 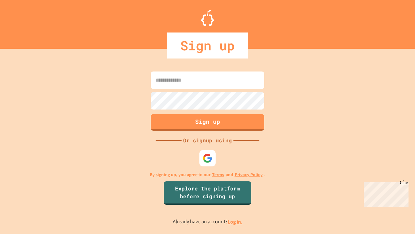 What do you see at coordinates (24, 22) in the screenshot?
I see `div: Chat with us now!Close` at bounding box center [24, 22].